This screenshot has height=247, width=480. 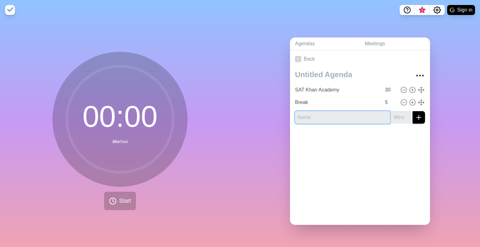 What do you see at coordinates (461, 10) in the screenshot?
I see `button: Sign in` at bounding box center [461, 10].